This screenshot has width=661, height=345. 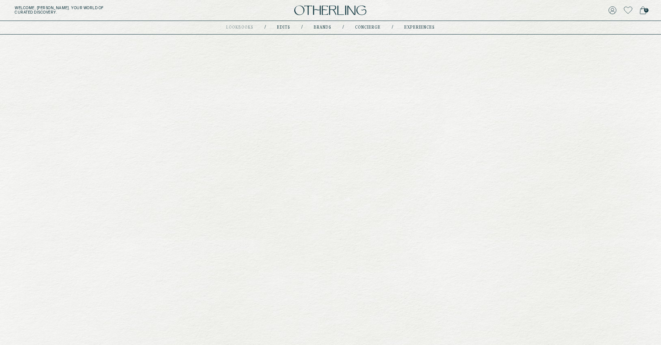 I want to click on span: 0, so click(x=646, y=10).